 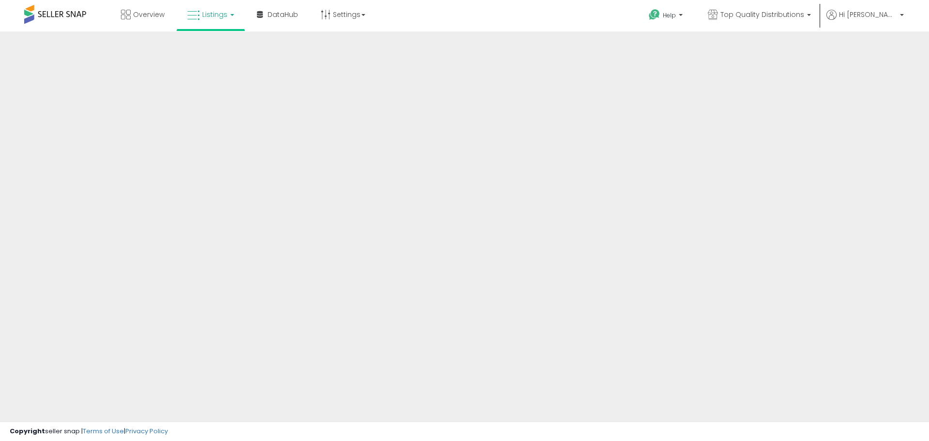 I want to click on span: Overview, so click(x=148, y=15).